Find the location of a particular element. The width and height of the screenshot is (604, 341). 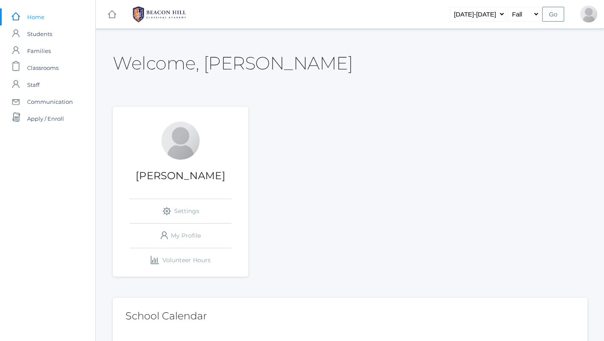

span: Families is located at coordinates (39, 51).